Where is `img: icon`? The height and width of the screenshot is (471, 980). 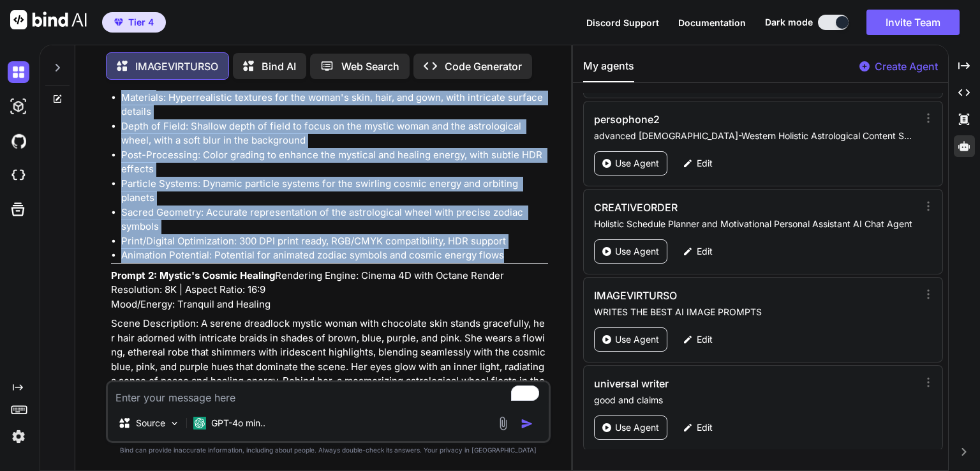
img: icon is located at coordinates (527, 424).